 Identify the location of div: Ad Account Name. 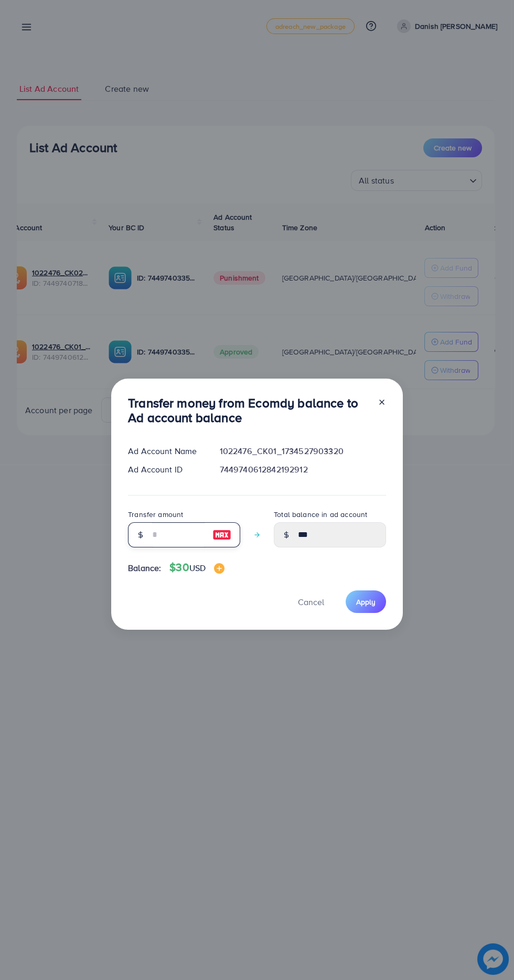
(165, 451).